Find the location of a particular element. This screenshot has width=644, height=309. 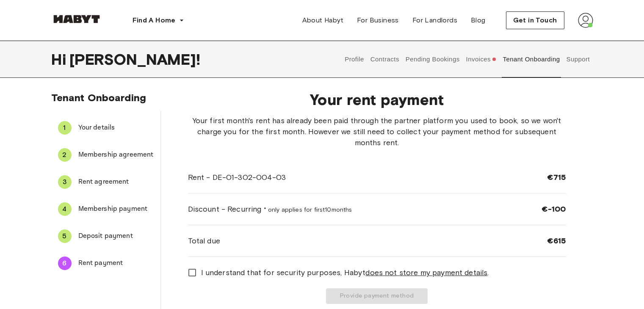

a: Blog is located at coordinates (478, 21).